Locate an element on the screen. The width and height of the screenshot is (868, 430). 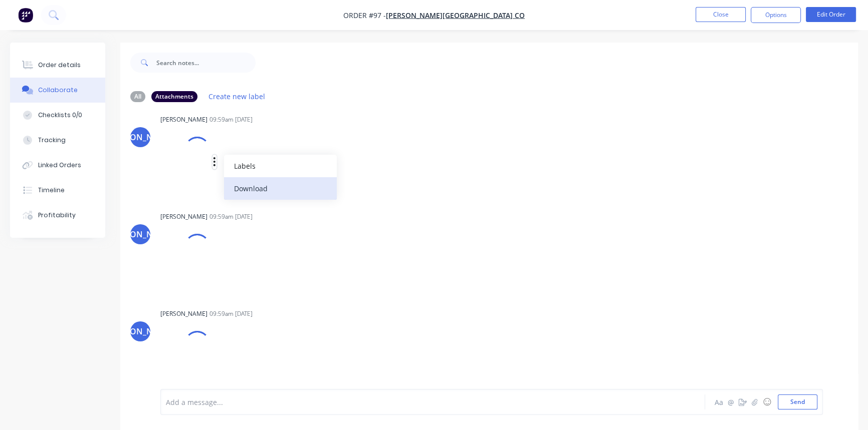
div: Tracking is located at coordinates (51, 140).